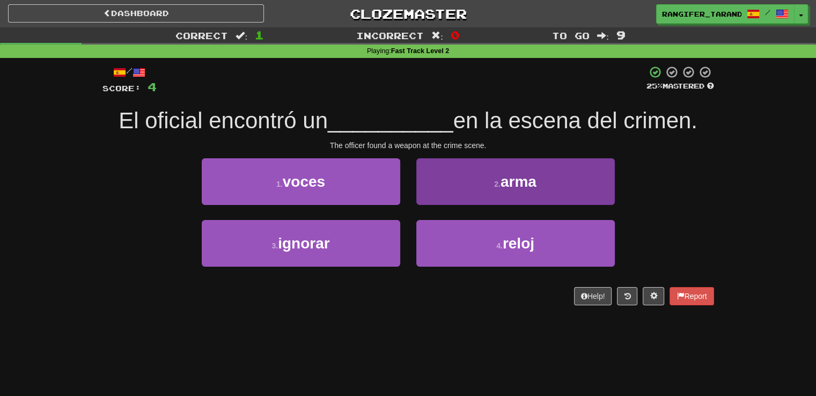  What do you see at coordinates (223, 120) in the screenshot?
I see `span: El oficial encontró un` at bounding box center [223, 120].